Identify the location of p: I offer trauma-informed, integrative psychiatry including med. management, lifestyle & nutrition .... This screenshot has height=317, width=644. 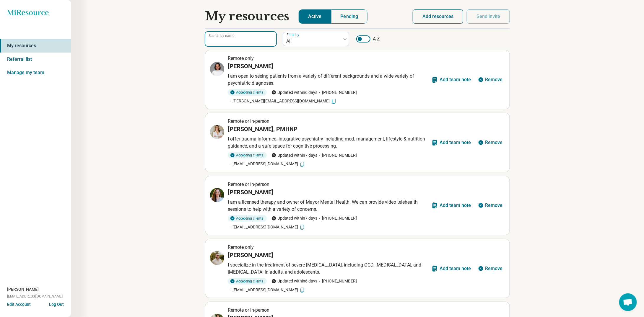
(328, 142).